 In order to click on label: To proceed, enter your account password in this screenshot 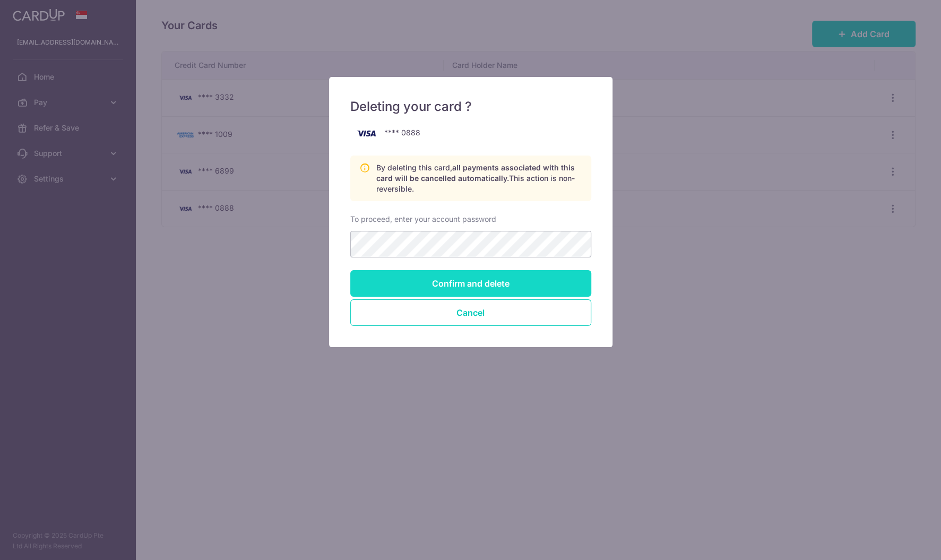, I will do `click(423, 219)`.